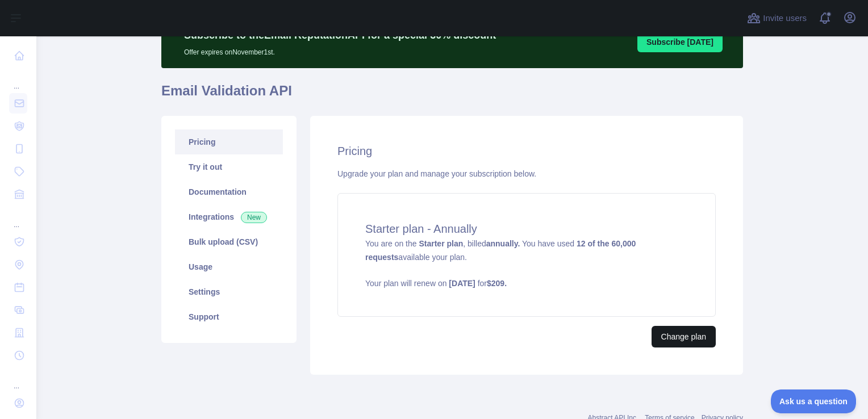 The width and height of the screenshot is (868, 419). What do you see at coordinates (339, 50) in the screenshot?
I see `p: Offer expires on November 1st.` at bounding box center [339, 50].